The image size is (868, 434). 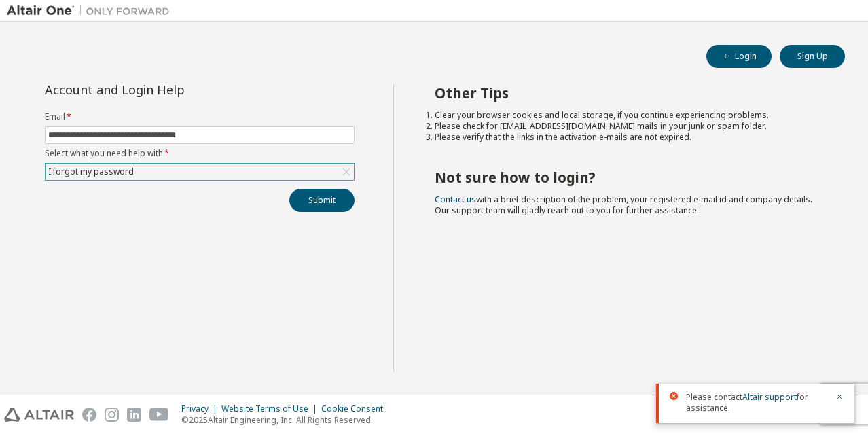 What do you see at coordinates (628, 177) in the screenshot?
I see `h2: Not sure how to login?` at bounding box center [628, 177].